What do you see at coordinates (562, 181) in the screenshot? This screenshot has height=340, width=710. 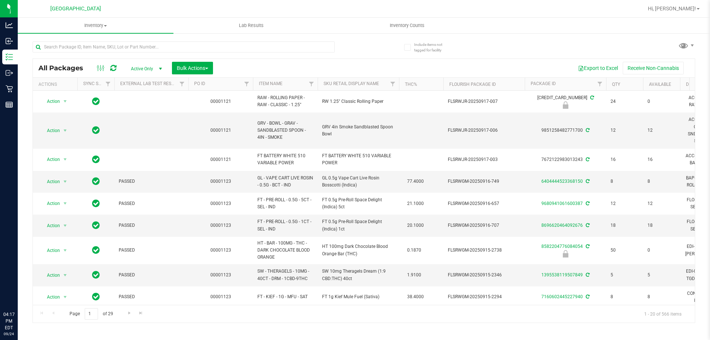 I see `a: 6404444523368150` at bounding box center [562, 181].